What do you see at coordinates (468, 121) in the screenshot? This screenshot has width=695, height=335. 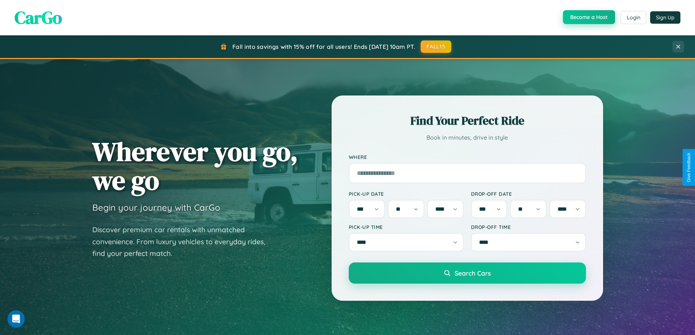 I see `h2: Find Your Perfect Ride` at bounding box center [468, 121].